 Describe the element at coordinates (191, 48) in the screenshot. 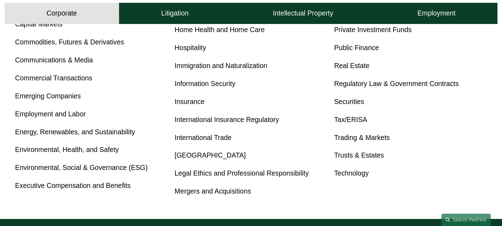

I see `a: Hospitality` at that location.